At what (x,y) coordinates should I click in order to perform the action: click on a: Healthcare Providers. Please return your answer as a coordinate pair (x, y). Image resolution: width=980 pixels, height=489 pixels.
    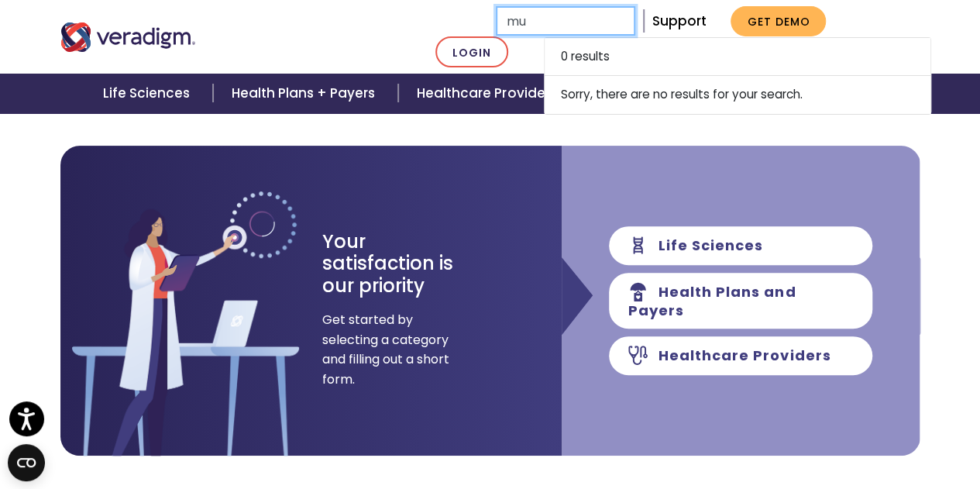
    Looking at the image, I should click on (489, 93).